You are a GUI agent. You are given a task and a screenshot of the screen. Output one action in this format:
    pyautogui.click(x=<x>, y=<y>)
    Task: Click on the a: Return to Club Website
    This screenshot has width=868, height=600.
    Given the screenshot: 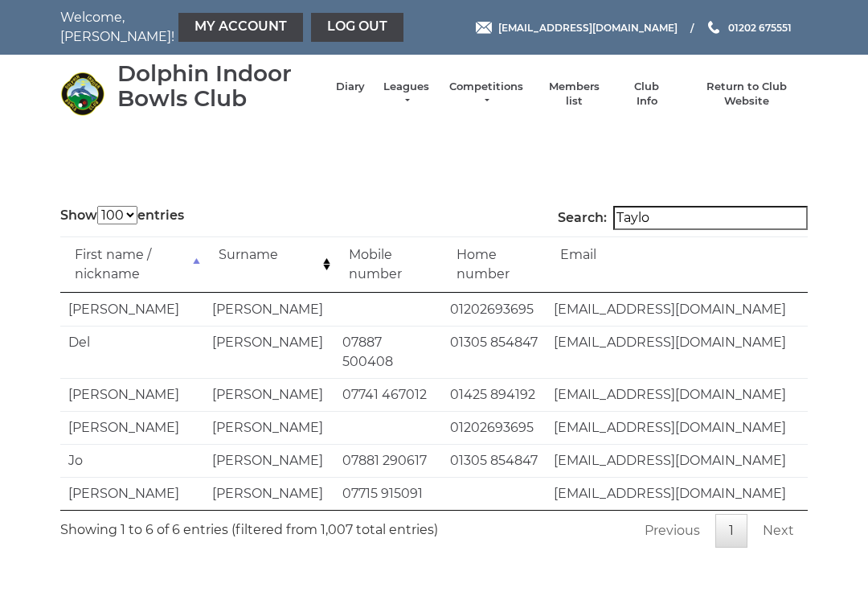 What is the action you would take?
    pyautogui.click(x=746, y=94)
    